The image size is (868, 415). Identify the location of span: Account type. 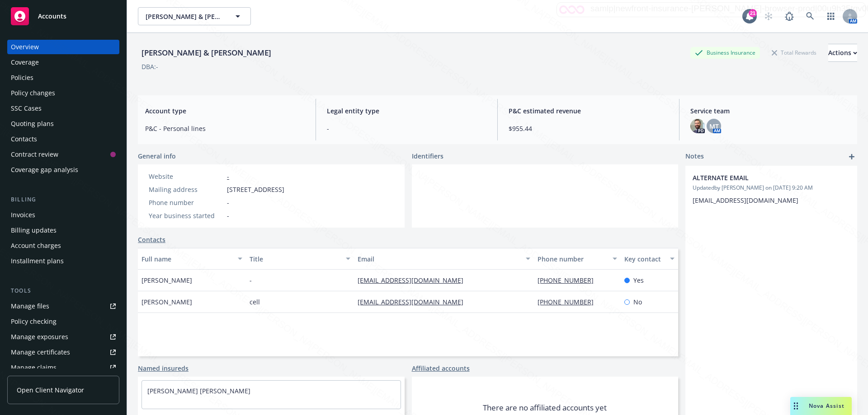
(225, 111).